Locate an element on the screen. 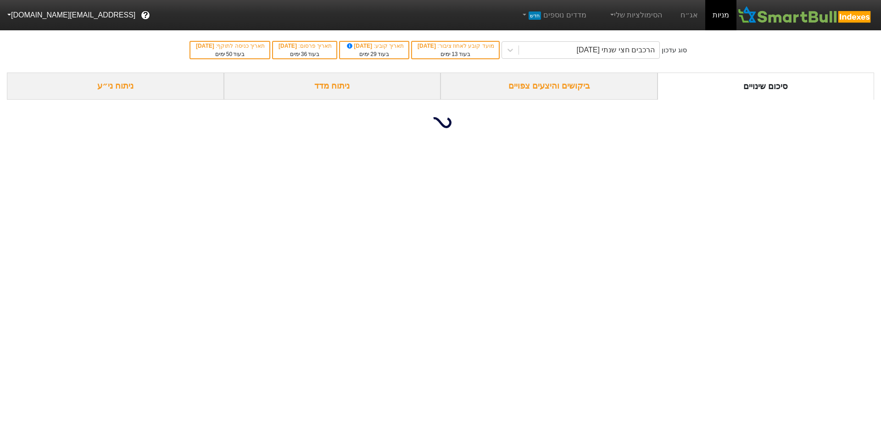 Image resolution: width=881 pixels, height=434 pixels. a: מדדים נוספיםחדש is located at coordinates (553, 15).